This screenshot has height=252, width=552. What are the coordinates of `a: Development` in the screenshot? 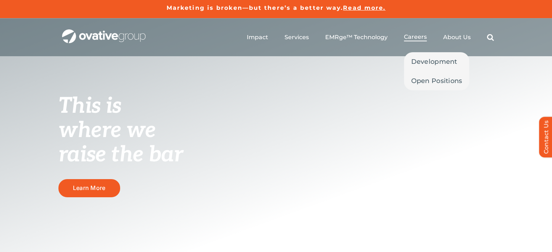 It's located at (436, 62).